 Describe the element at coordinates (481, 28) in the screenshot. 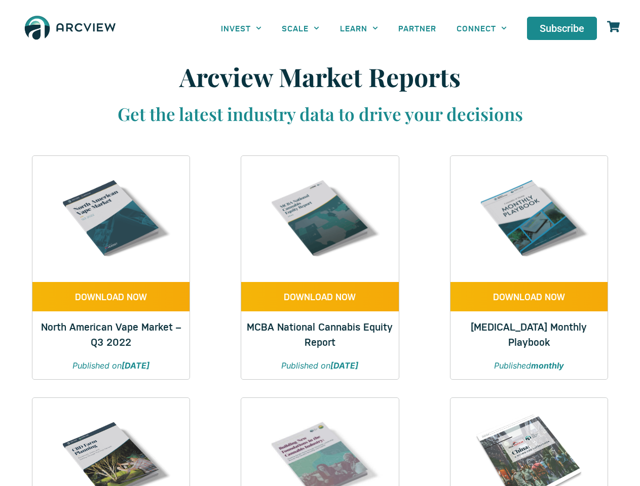

I see `a: CONNECT` at that location.